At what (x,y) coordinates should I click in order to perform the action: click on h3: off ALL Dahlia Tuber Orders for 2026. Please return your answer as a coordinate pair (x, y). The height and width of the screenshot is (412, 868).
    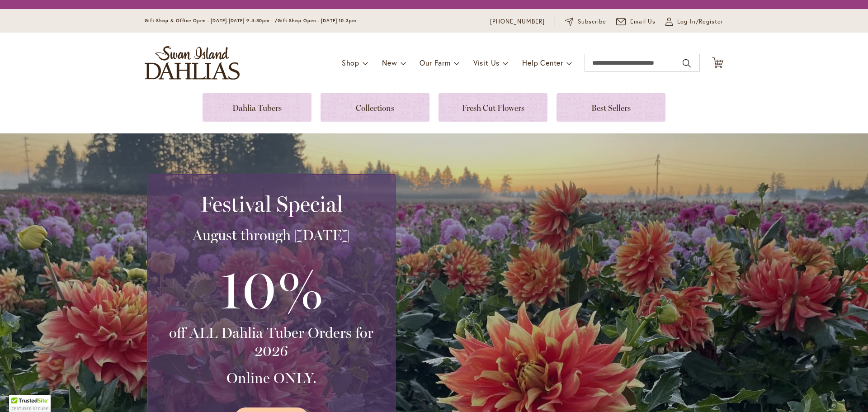
    Looking at the image, I should click on (271, 342).